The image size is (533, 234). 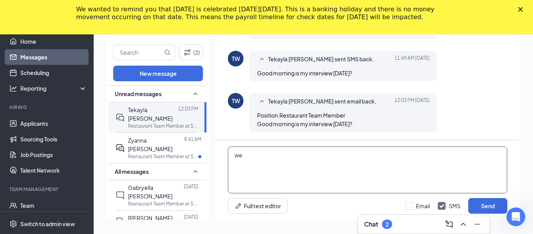 What do you see at coordinates (239, 206) in the screenshot?
I see `svg: Pen` at bounding box center [239, 206].